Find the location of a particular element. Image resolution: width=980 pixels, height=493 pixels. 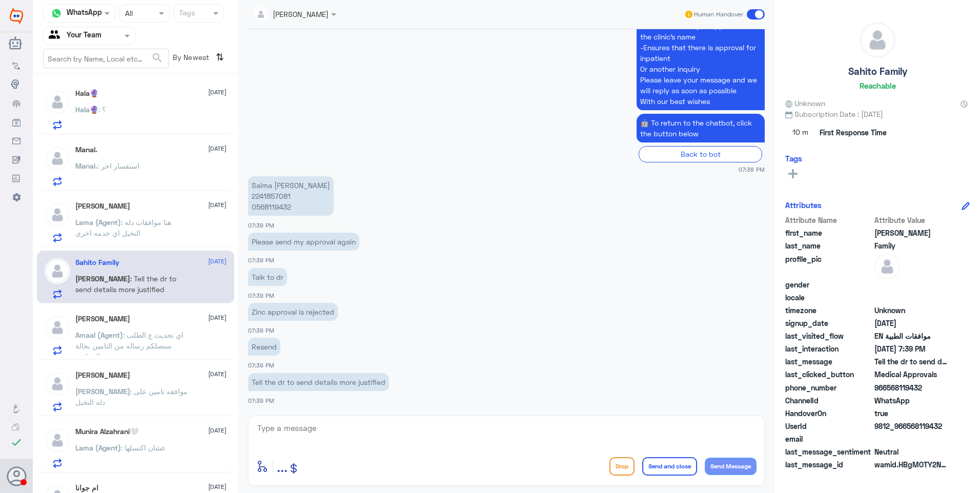

span: By Newest is located at coordinates (190, 59).